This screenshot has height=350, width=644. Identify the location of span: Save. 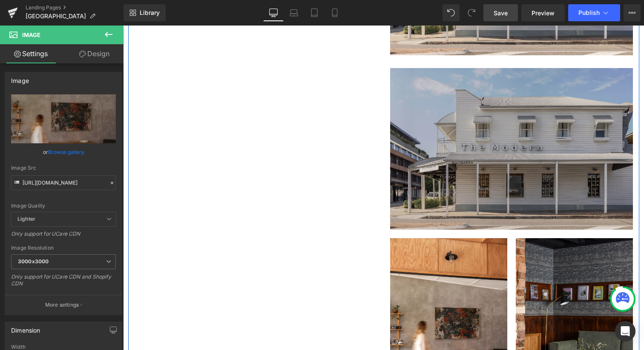
(500, 13).